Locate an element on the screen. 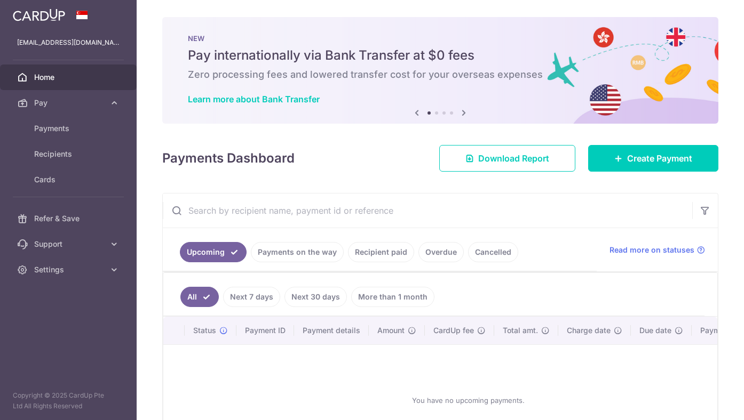  h6: Zero processing fees and lowered transfer cost for your overseas expenses is located at coordinates (440, 75).